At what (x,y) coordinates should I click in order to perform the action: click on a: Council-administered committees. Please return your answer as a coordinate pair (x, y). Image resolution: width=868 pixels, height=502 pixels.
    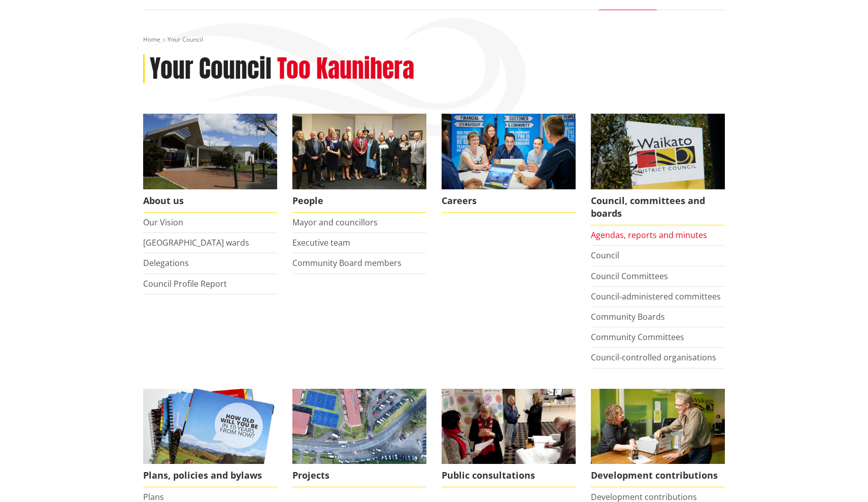
    Looking at the image, I should click on (656, 296).